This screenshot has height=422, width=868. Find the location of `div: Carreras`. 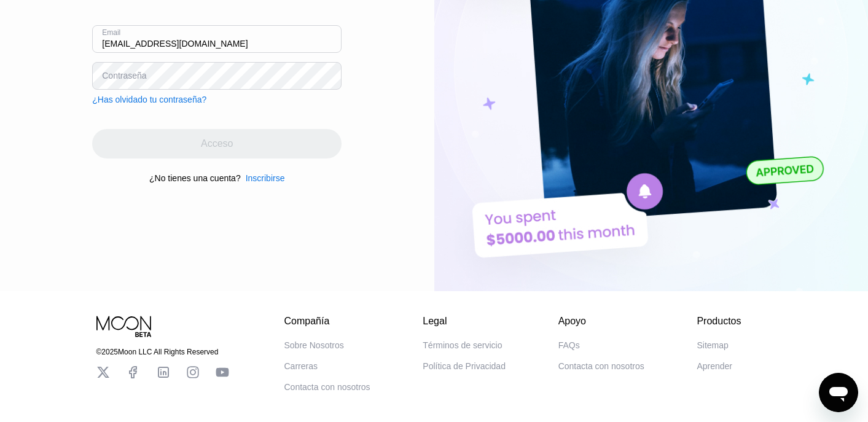

div: Carreras is located at coordinates (301, 366).